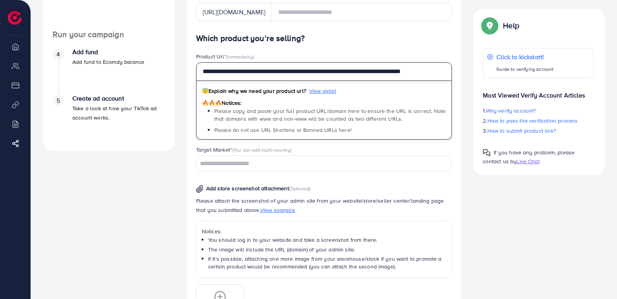 This screenshot has height=299, width=617. Describe the element at coordinates (323, 91) in the screenshot. I see `span: View detail` at that location.